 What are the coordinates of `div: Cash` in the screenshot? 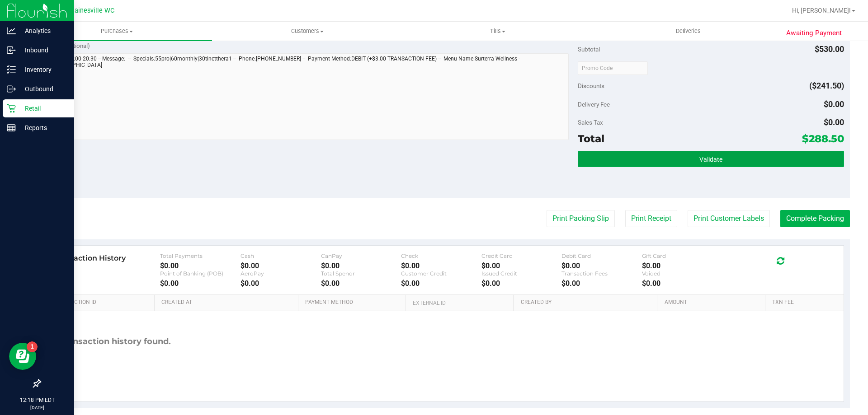 It's located at (281, 256).